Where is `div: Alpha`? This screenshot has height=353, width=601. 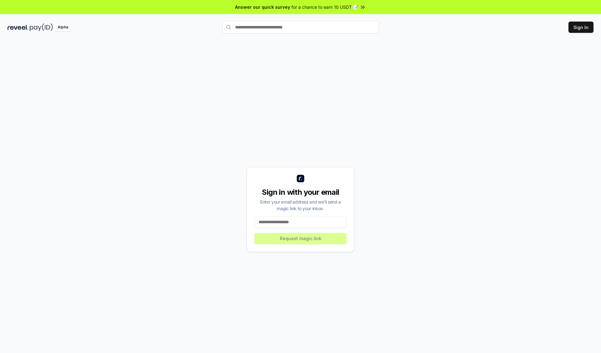 div: Alpha is located at coordinates (63, 27).